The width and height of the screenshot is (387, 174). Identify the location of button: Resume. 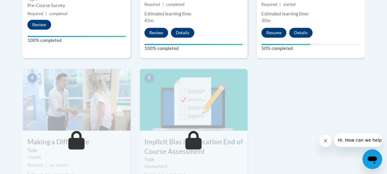
(274, 33).